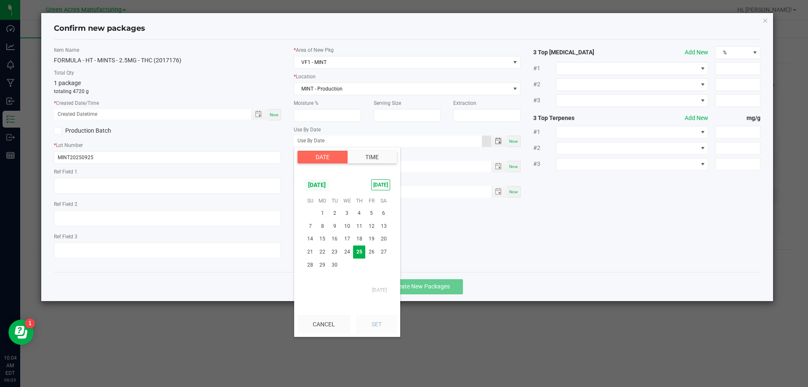 The width and height of the screenshot is (808, 387). I want to click on div: FORMULA - HT - MINTS - 2.5MG - THC (2017176), so click(168, 60).